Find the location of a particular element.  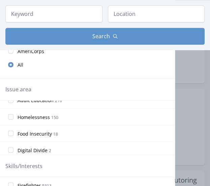

span: Homelessness is located at coordinates (34, 117).